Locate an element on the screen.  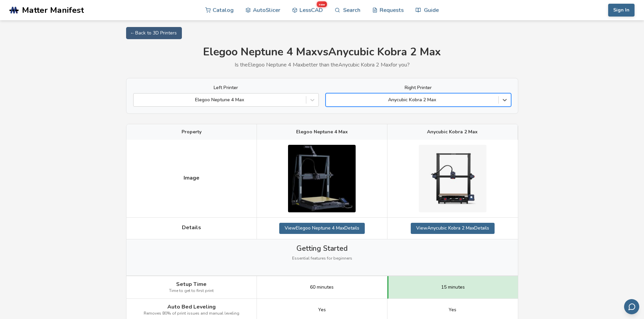
button: Sign In is located at coordinates (621, 10).